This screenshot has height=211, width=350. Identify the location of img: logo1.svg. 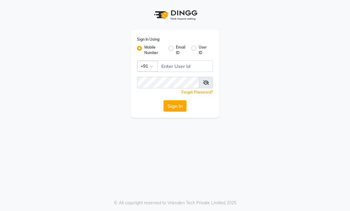
(175, 15).